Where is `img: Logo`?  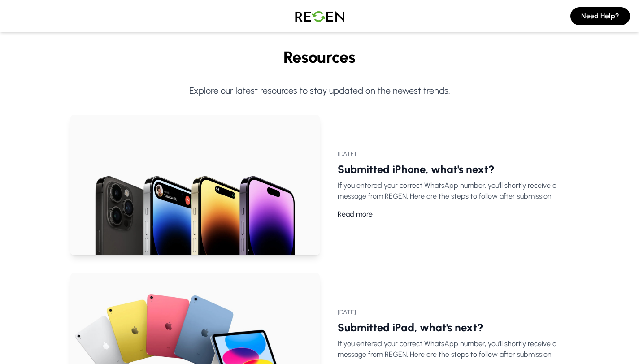 img: Logo is located at coordinates (320, 16).